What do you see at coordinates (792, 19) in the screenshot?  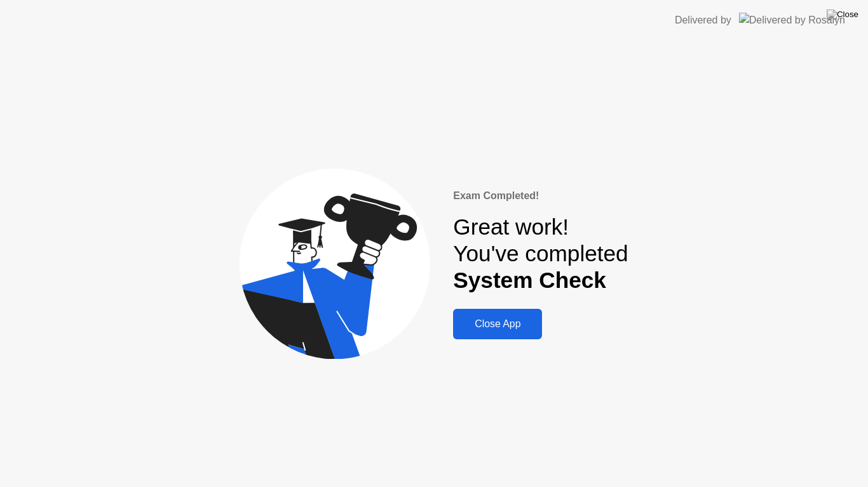 I see `img: Delivered by Rosalyn` at bounding box center [792, 19].